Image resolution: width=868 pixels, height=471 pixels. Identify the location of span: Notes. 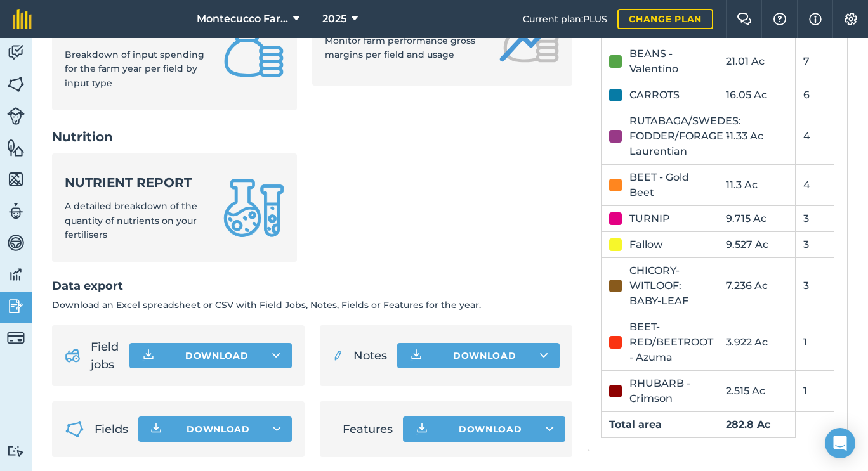
(370, 356).